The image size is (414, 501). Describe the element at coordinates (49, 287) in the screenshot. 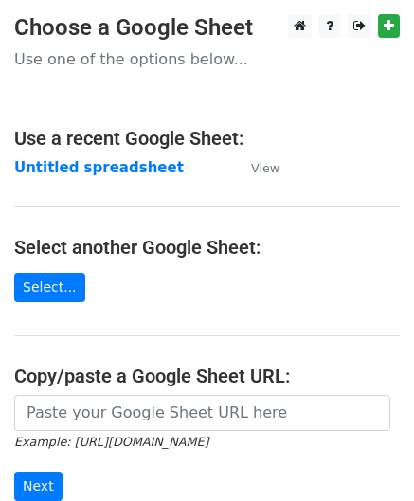

I see `a: Select...` at that location.